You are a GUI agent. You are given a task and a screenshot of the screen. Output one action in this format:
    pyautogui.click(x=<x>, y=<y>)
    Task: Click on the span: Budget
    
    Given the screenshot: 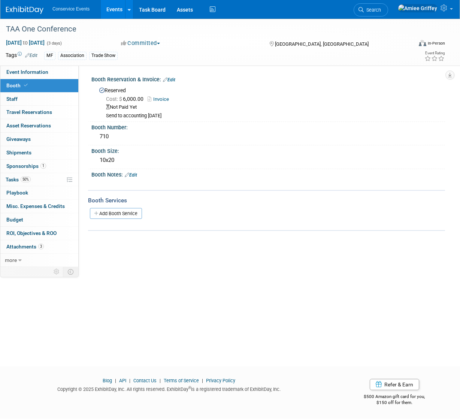 What is the action you would take?
    pyautogui.click(x=15, y=220)
    